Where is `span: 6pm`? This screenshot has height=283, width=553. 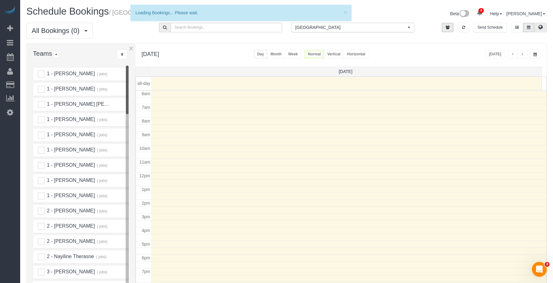
span: 6pm is located at coordinates (146, 257).